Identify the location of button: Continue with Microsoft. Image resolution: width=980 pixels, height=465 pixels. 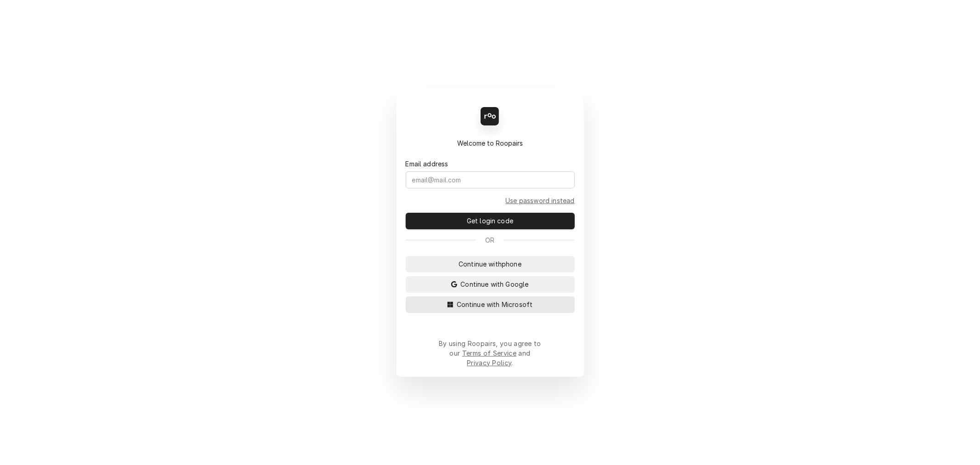
(490, 304).